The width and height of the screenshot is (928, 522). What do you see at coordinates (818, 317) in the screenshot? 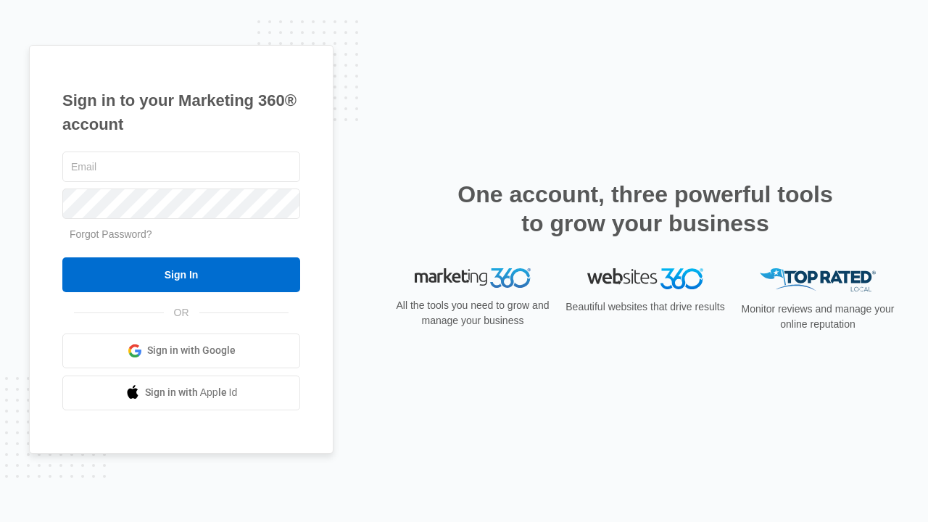
I see `p: Monitor reviews and manage your online reputation` at bounding box center [818, 317].